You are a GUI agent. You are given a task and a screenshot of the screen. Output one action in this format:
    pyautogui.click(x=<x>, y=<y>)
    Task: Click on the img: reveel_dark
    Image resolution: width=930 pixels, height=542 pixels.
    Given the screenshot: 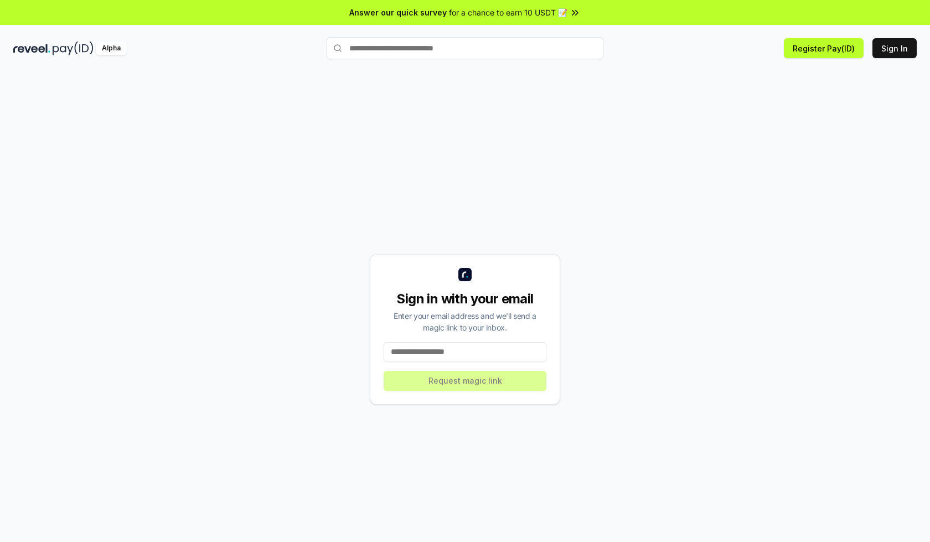 What is the action you would take?
    pyautogui.click(x=32, y=48)
    